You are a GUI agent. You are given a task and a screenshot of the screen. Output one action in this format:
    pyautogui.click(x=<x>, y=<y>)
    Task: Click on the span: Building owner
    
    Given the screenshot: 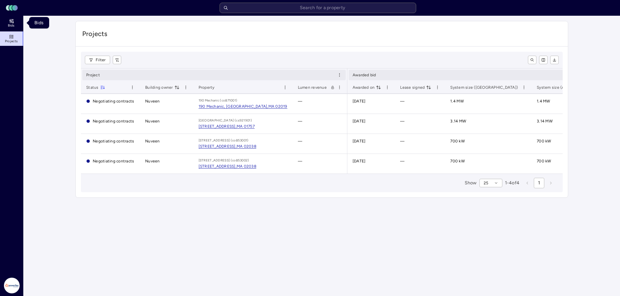 What is the action you would take?
    pyautogui.click(x=162, y=88)
    